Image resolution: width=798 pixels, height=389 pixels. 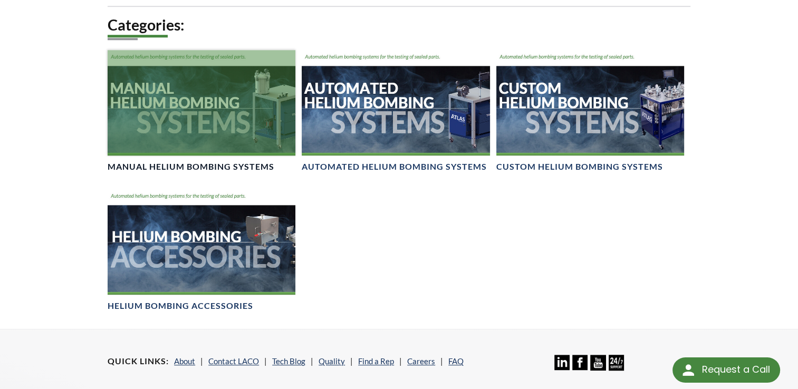 What do you see at coordinates (580, 167) in the screenshot?
I see `h4: Custom Helium Bombing Systems` at bounding box center [580, 167].